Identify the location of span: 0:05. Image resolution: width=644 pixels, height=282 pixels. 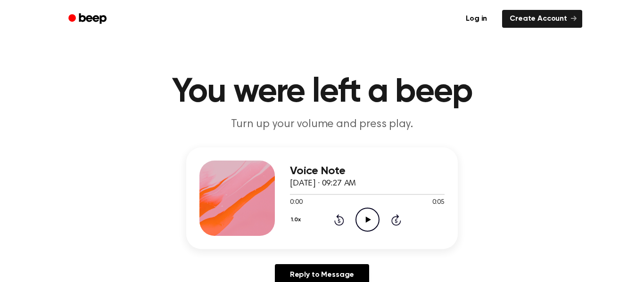
(438, 203).